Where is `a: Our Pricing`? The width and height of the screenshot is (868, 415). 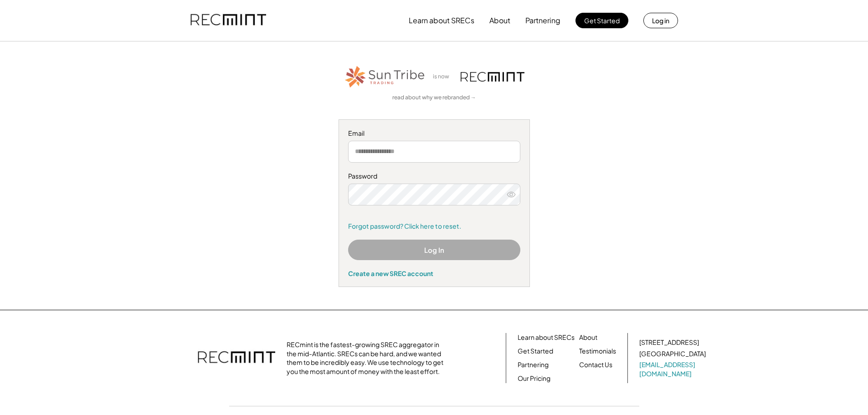 a: Our Pricing is located at coordinates (534, 379).